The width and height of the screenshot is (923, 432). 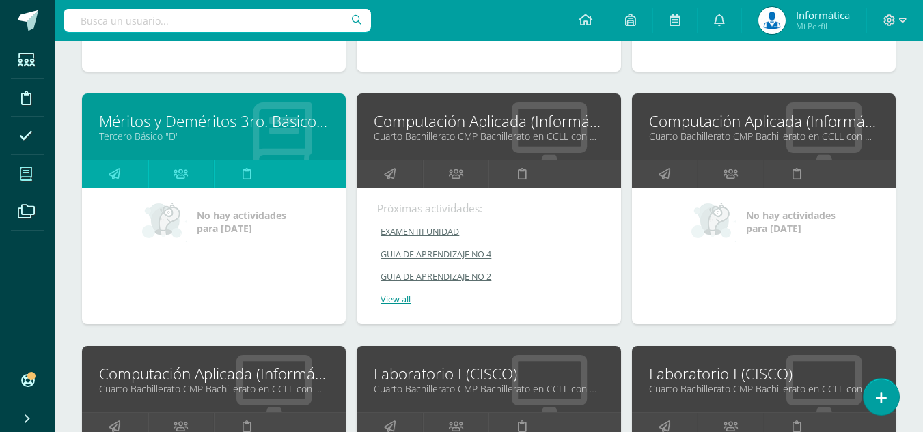 I want to click on a: GUIA DE APRENDIZAJE NO 2, so click(x=489, y=277).